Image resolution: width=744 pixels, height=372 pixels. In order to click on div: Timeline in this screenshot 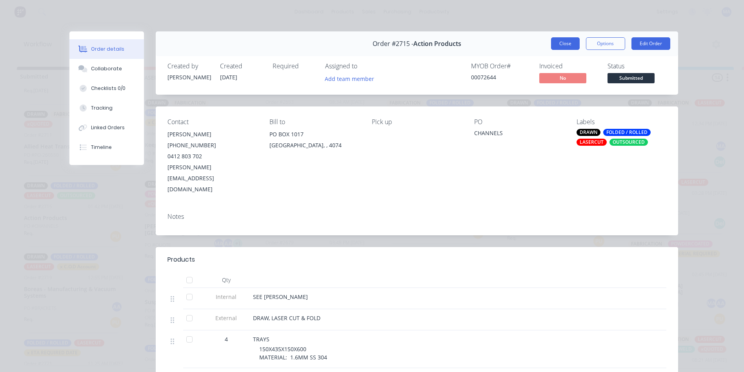, I will do `click(101, 147)`.